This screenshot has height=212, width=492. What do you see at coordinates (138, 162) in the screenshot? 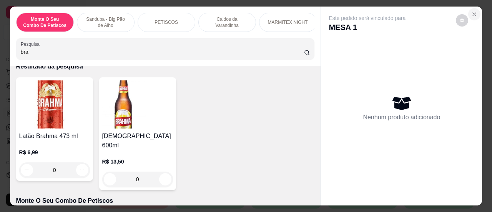
I see `p: R$ 13,50` at bounding box center [138, 162].